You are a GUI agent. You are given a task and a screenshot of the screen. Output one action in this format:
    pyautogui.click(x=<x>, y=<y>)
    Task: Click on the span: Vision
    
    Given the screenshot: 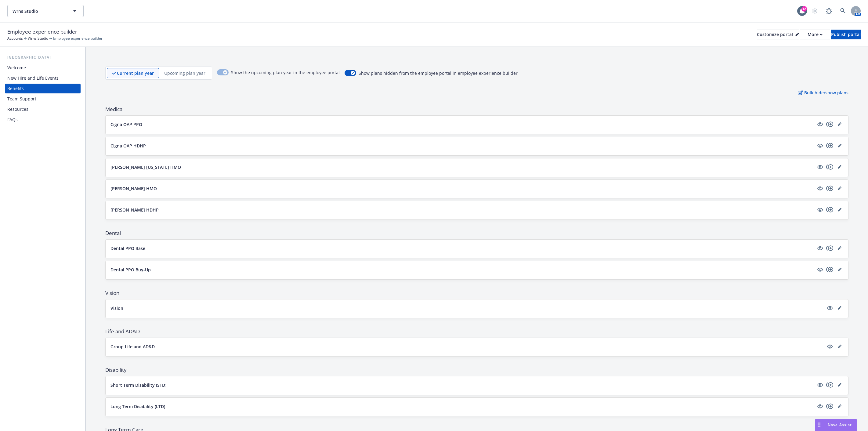 What is the action you would take?
    pyautogui.click(x=476, y=293)
    